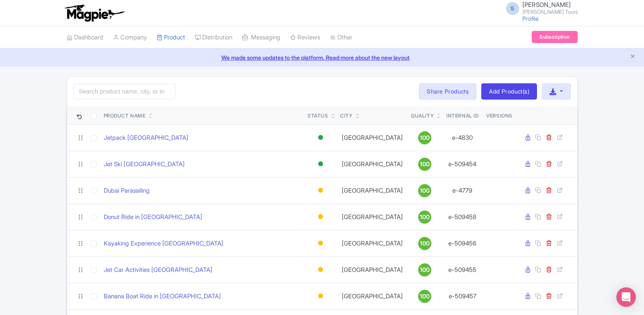 The image size is (644, 315). Describe the element at coordinates (512, 9) in the screenshot. I see `span: S` at that location.